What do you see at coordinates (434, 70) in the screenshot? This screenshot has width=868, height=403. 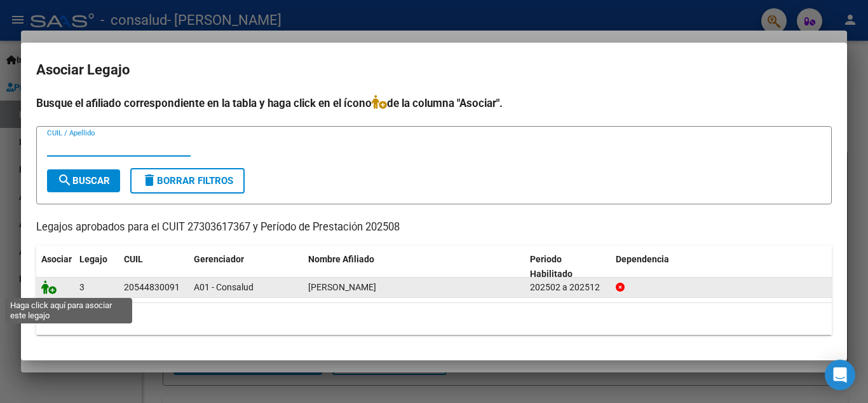 I see `h2: Asociar Legajo` at bounding box center [434, 70].